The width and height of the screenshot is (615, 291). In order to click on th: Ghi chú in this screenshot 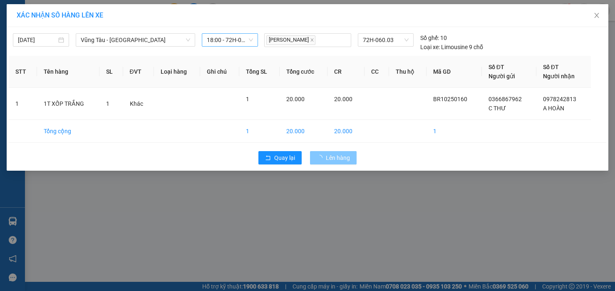, I will do `click(219, 72)`.